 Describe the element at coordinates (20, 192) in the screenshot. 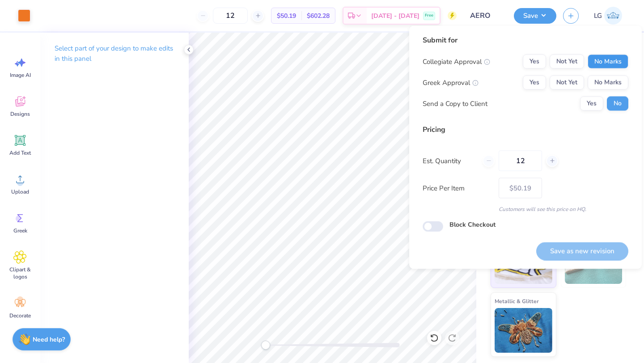

I see `span: Upload` at that location.